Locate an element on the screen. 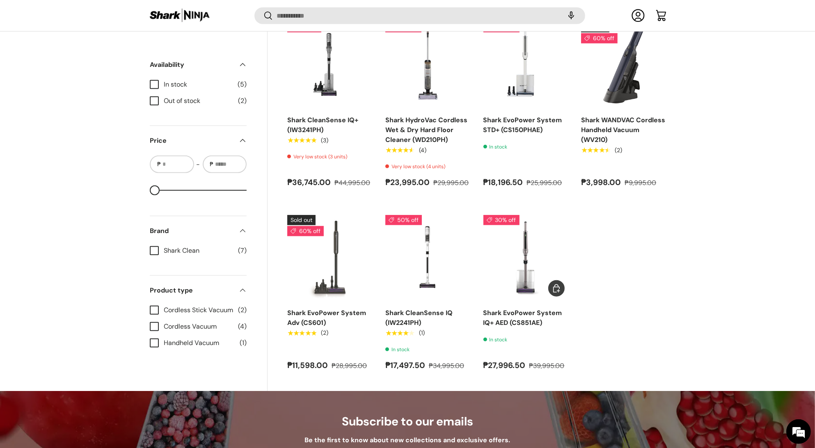 This screenshot has height=448, width=815. a: Shark Ninja Philippines is located at coordinates (180, 15).